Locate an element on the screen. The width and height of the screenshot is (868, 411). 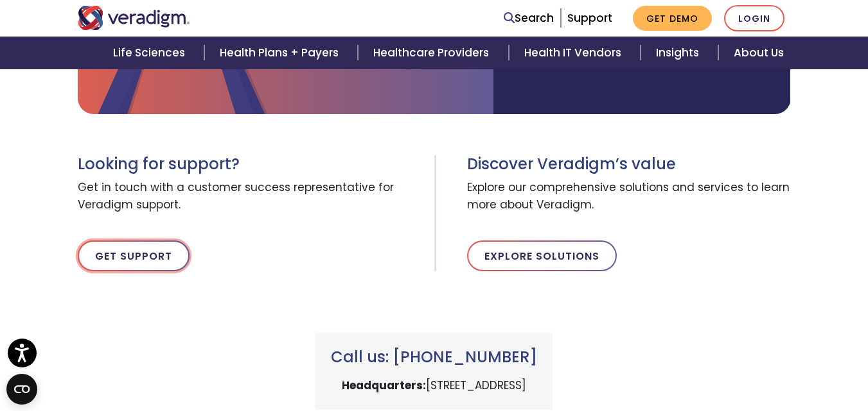
a: Life Sciences is located at coordinates (151, 52).